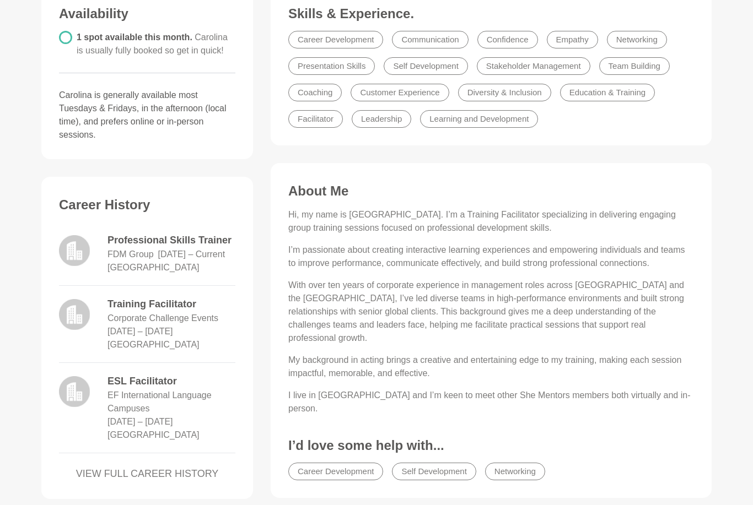 The image size is (753, 505). I want to click on dd: Corporate Challenge Events, so click(163, 319).